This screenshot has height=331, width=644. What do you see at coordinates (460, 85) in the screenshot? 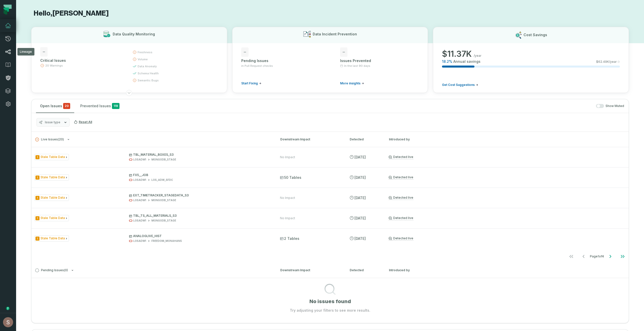
I see `a: Get Cost Suggestions` at bounding box center [460, 85].